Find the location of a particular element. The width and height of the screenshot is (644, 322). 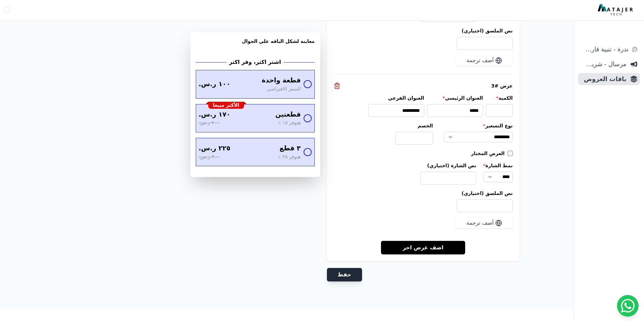

h2: اشتر اكثر، وفر اكثر is located at coordinates (255, 62).